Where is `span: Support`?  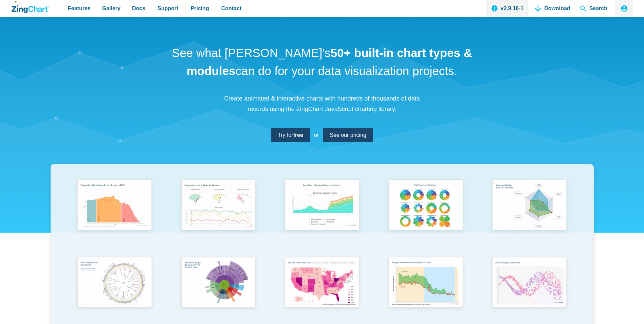
span: Support is located at coordinates (168, 8).